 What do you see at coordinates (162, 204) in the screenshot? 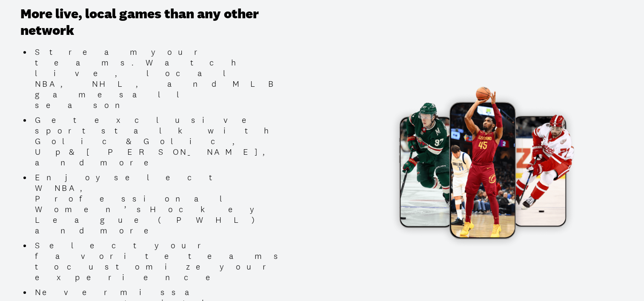
I see `li: Enjoy select WNBA, Professional Women’s Hockey League (PWHL) and more` at bounding box center [162, 204].